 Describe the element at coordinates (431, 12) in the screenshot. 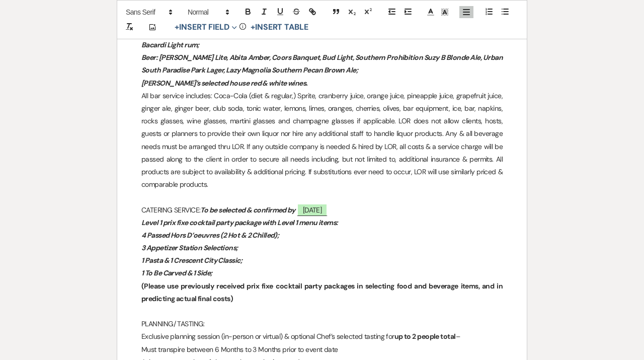

I see `span: Text Color` at that location.